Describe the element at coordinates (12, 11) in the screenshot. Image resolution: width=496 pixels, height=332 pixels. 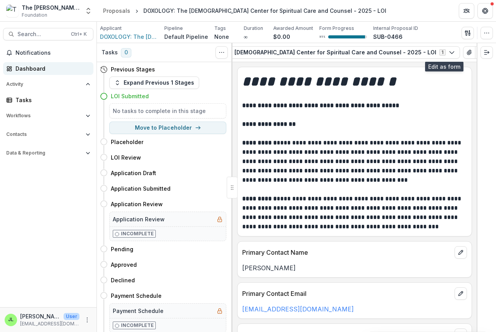
I see `img: The Bolick Foundation` at that location.